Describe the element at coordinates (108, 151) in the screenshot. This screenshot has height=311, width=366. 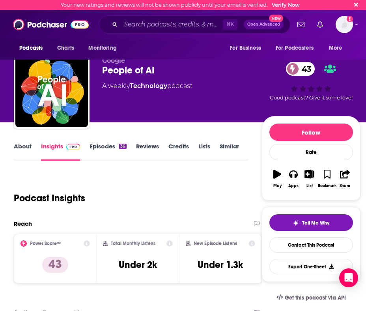
I see `a: Episodes36` at that location.